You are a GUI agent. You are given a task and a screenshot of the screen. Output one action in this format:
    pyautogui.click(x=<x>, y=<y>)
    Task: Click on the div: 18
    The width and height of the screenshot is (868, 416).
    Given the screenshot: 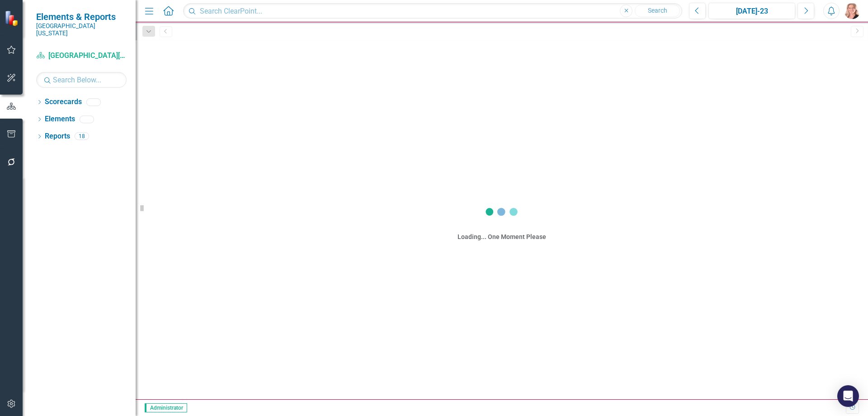 What is the action you would take?
    pyautogui.click(x=82, y=136)
    